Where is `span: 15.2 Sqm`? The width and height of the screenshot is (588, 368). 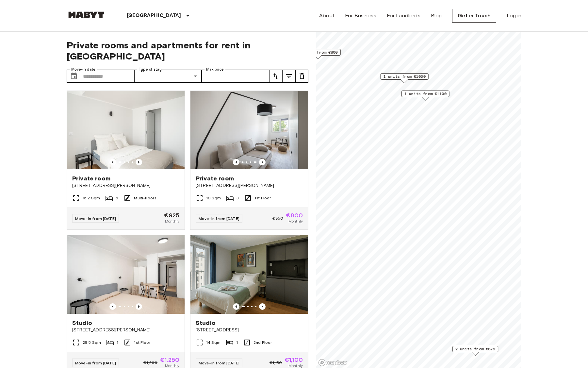 span: 15.2 Sqm is located at coordinates (91, 198).